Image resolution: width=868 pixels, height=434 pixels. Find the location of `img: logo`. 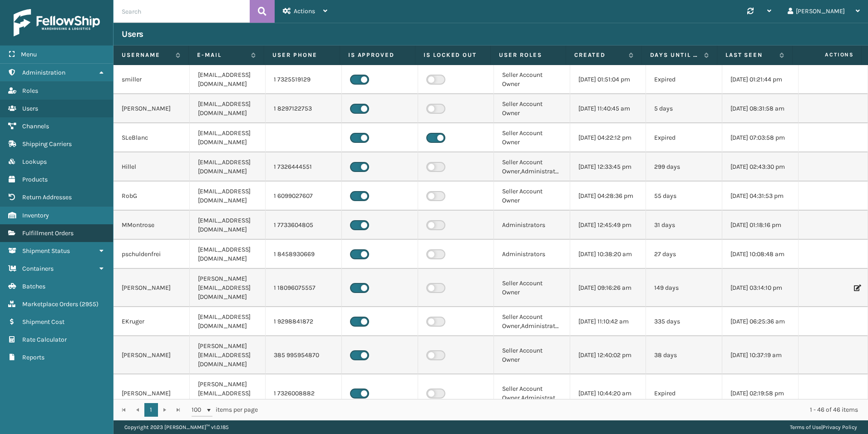

img: logo is located at coordinates (57, 23).